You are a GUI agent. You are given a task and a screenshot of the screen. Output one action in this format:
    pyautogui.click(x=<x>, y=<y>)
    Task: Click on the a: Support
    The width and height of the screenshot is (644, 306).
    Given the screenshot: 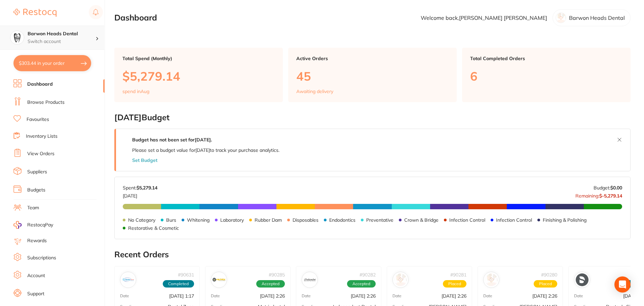 What is the action you would take?
    pyautogui.click(x=36, y=294)
    